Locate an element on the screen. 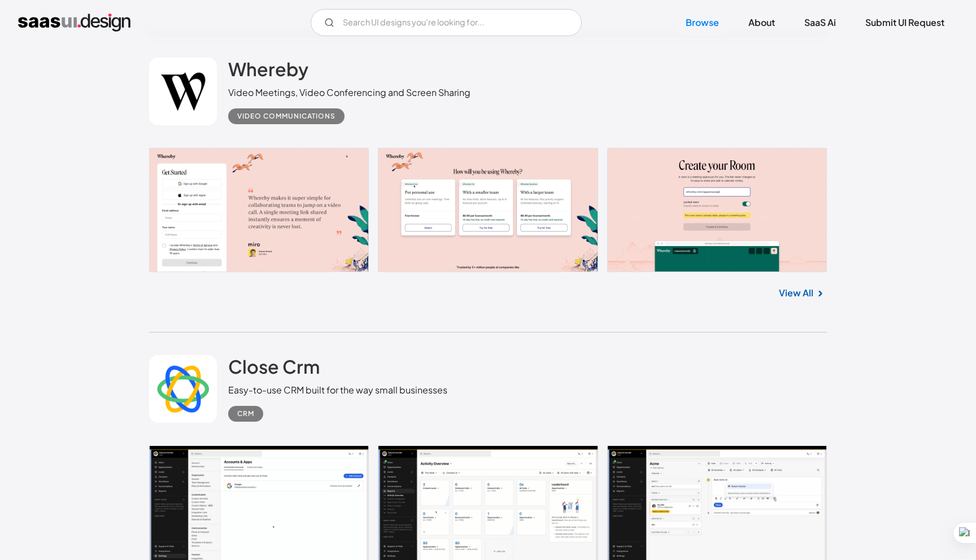 Image resolution: width=976 pixels, height=560 pixels. h2: Whereby is located at coordinates (268, 68).